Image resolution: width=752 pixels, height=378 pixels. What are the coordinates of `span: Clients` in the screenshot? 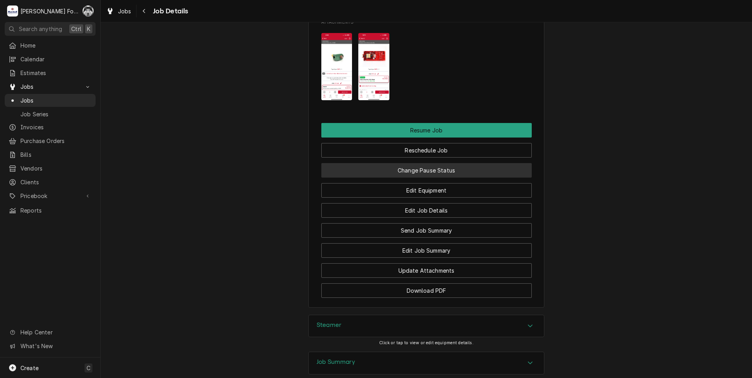 It's located at (56, 182).